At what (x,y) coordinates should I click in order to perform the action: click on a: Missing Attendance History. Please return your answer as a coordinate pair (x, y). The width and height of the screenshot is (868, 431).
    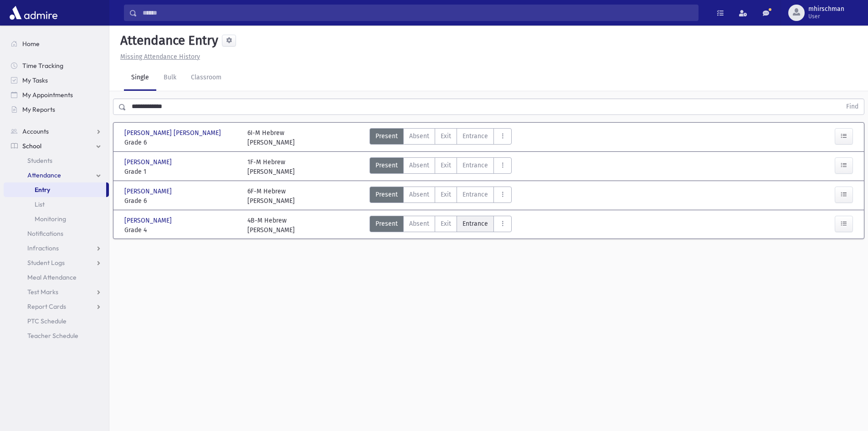
    Looking at the image, I should click on (158, 57).